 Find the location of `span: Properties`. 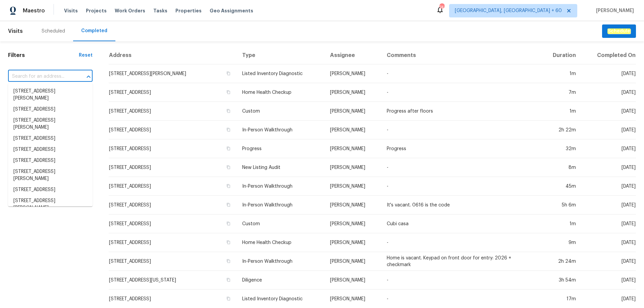

span: Properties is located at coordinates (189, 11).